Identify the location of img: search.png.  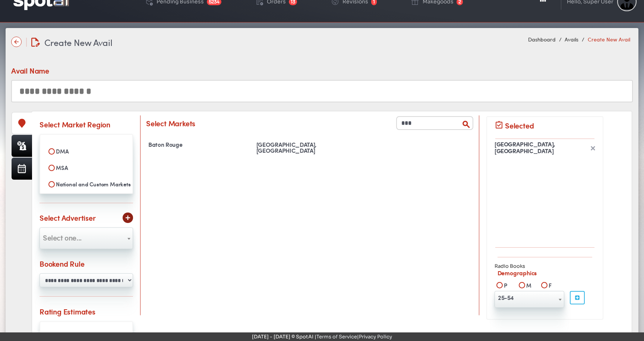
(466, 124).